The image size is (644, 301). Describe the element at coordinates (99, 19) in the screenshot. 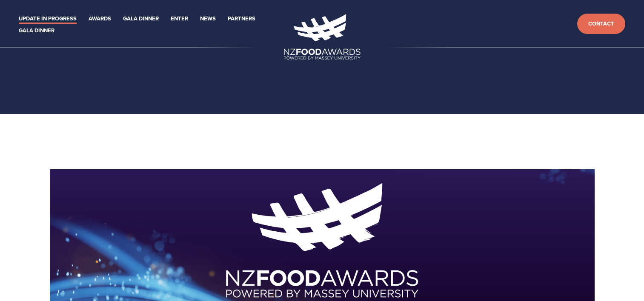

I see `a: Awards` at that location.